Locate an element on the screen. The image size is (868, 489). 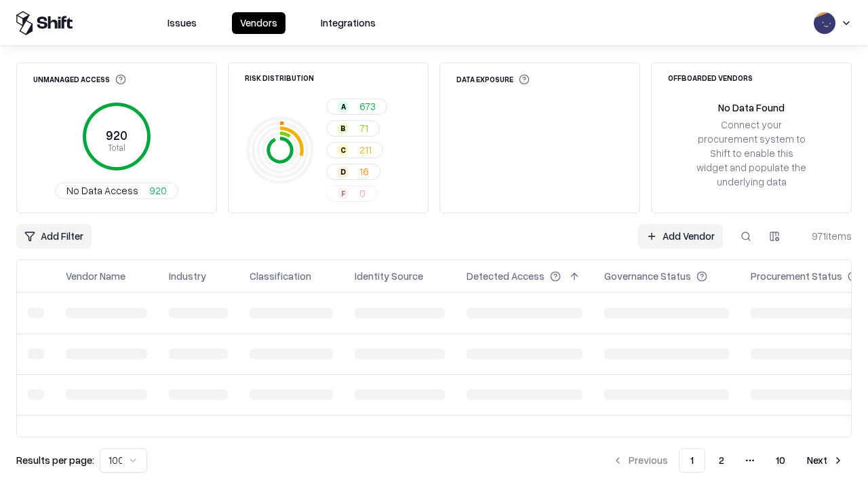
span: No Data Access is located at coordinates (102, 190).